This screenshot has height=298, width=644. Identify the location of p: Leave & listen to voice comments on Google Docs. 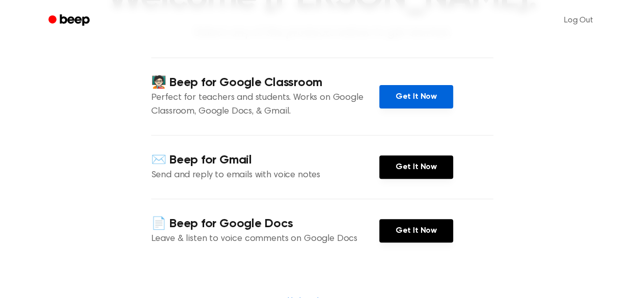
(266, 239).